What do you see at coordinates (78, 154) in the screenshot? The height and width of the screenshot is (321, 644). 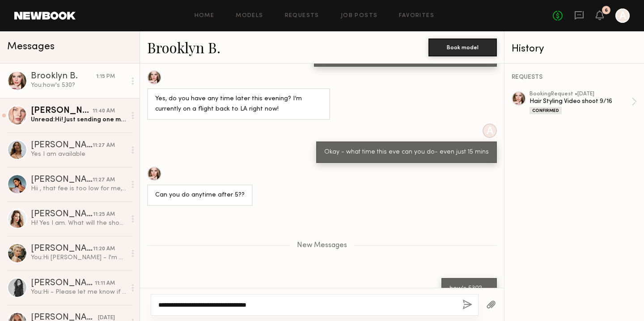 I see `div: Yes I am available` at bounding box center [78, 154].